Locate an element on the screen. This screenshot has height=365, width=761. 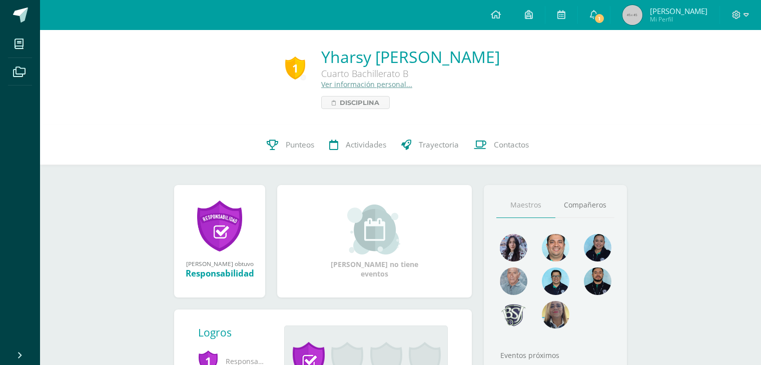
a: Actividades is located at coordinates (358, 145).